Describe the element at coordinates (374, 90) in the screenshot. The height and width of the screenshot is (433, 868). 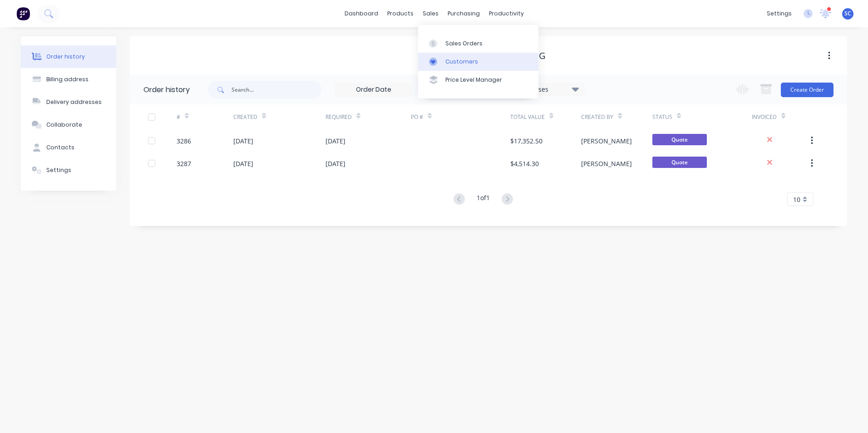
I see `input: Order Date` at that location.